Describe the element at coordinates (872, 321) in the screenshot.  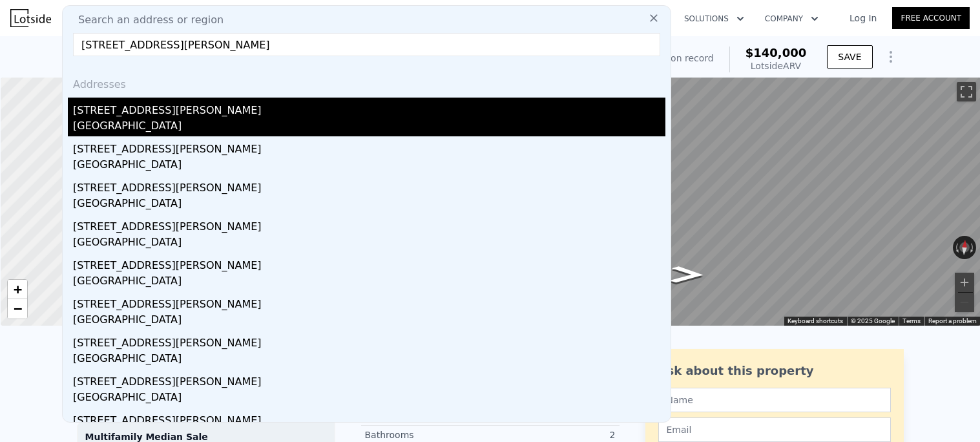
I see `span: © 2025 Google` at that location.